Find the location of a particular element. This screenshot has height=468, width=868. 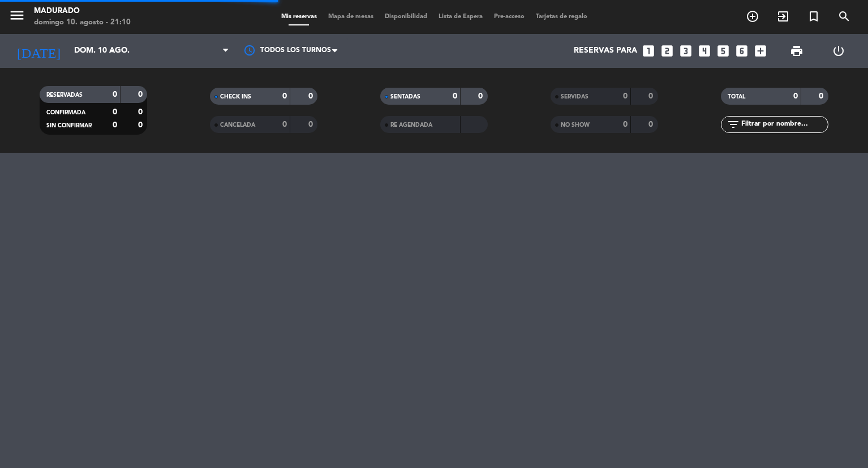

span: CHECK INS is located at coordinates (235, 97).